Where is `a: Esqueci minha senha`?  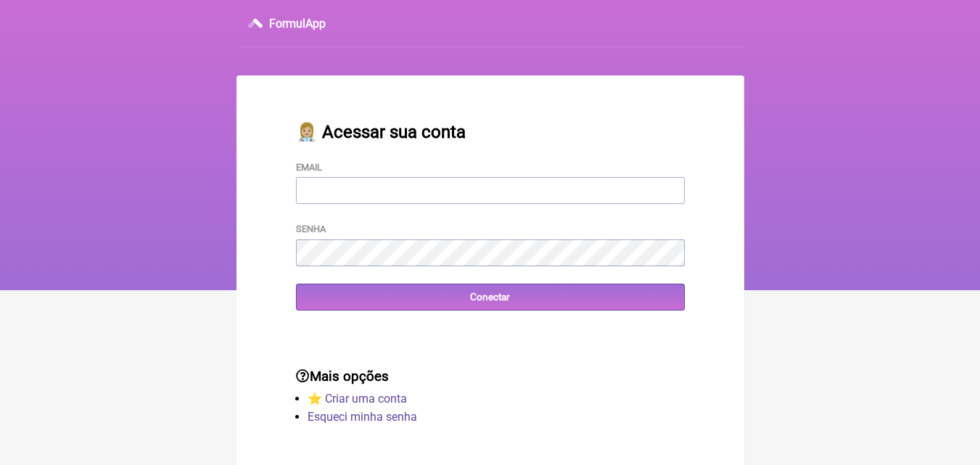
a: Esqueci minha senha is located at coordinates (362, 417).